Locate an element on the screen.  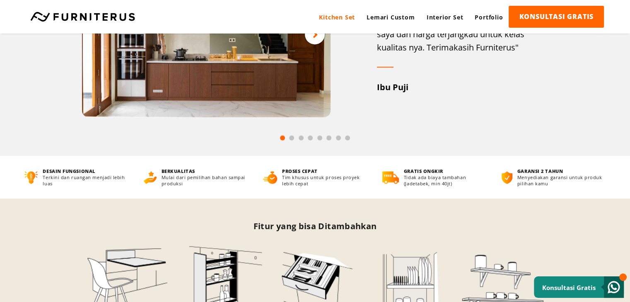
p: Menyediakan garansi untuk produk pilihan kamu is located at coordinates (561, 181).